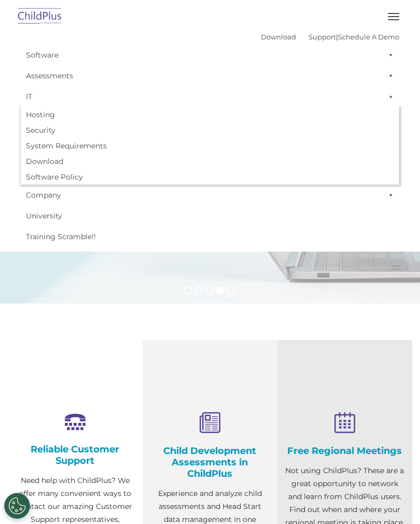 The height and width of the screenshot is (524, 420). I want to click on a: Software, so click(210, 55).